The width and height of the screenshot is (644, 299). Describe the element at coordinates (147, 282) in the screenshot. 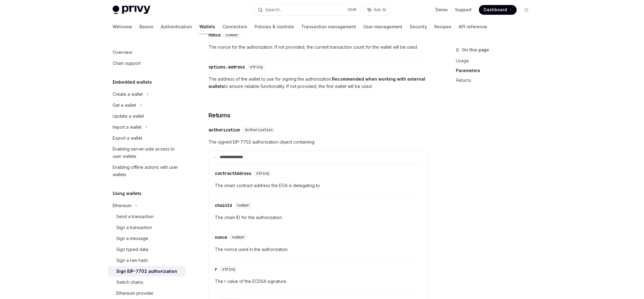

I see `a: Switch chains` at that location.